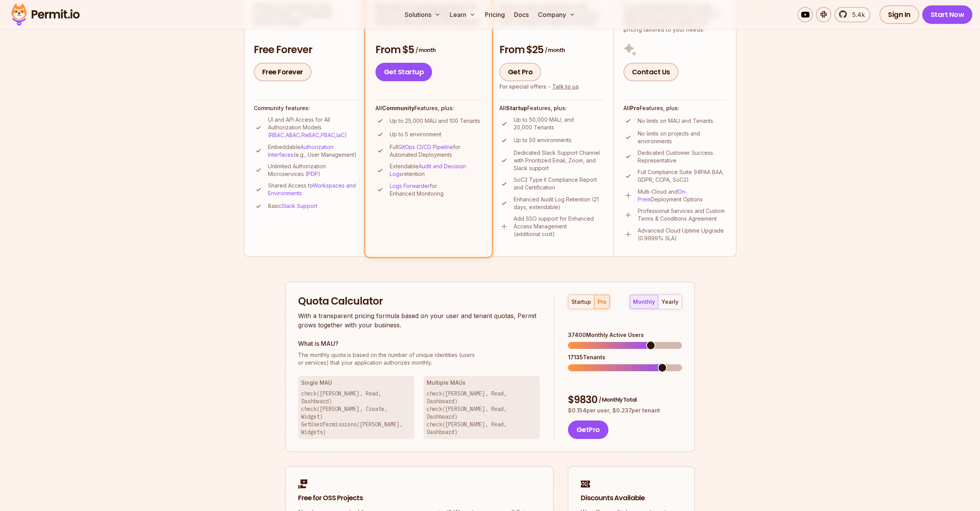  I want to click on button: Learn, so click(462, 15).